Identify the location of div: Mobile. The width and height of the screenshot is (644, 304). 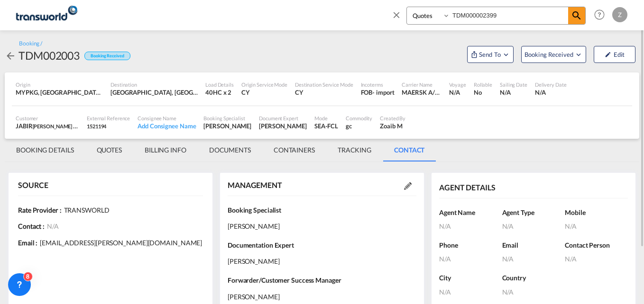
(596, 212).